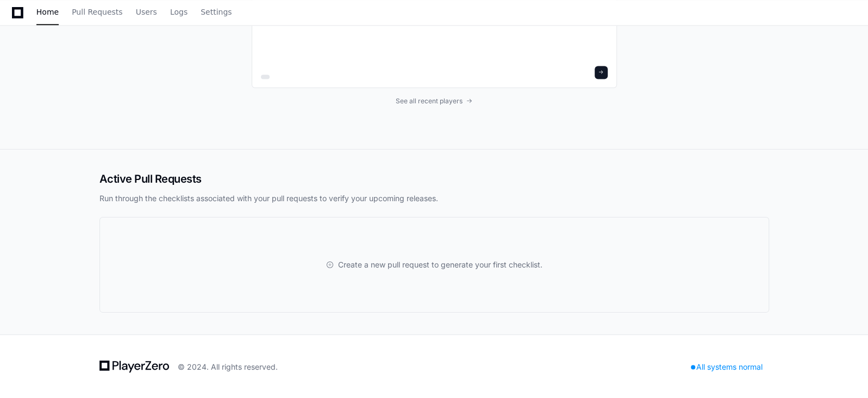 Image resolution: width=868 pixels, height=398 pixels. I want to click on span: Settings, so click(216, 12).